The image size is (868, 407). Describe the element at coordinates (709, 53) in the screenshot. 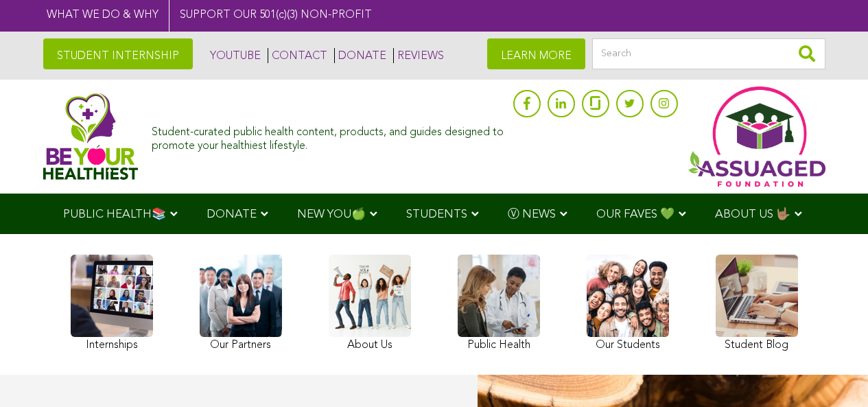

I see `input: Search` at that location.